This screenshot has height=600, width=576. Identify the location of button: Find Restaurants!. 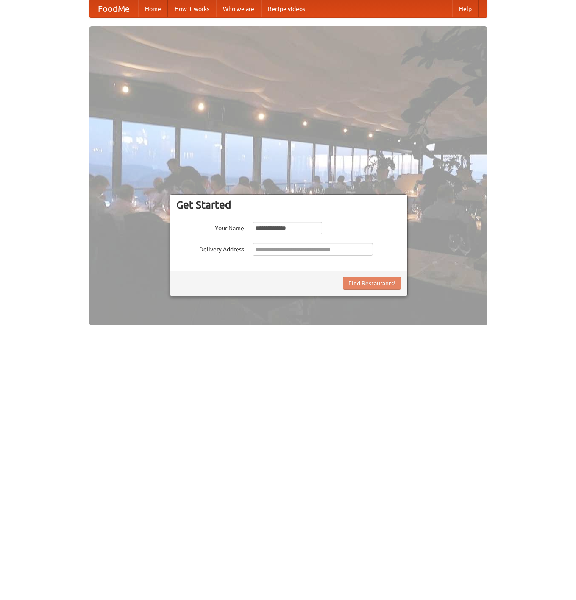
(372, 283).